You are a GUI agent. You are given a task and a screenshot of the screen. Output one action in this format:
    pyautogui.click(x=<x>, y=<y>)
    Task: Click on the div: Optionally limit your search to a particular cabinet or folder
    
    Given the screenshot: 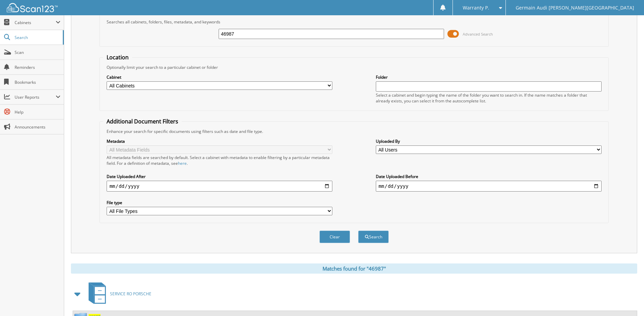 What is the action you would take?
    pyautogui.click(x=354, y=67)
    